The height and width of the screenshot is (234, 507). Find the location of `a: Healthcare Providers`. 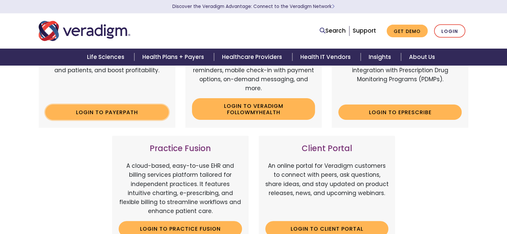

a: Healthcare Providers is located at coordinates (253, 57).